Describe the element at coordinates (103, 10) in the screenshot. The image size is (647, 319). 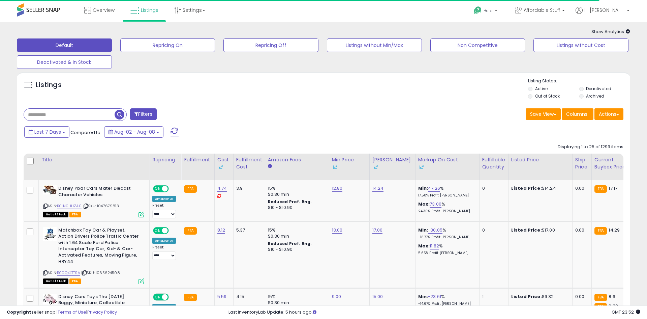
I see `span: Overview` at that location.